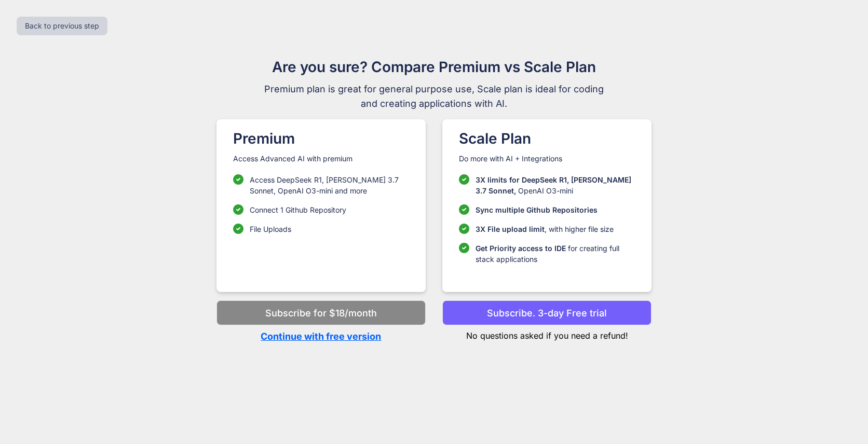 This screenshot has width=868, height=444. Describe the element at coordinates (321, 336) in the screenshot. I see `p: Continue with free version` at that location.